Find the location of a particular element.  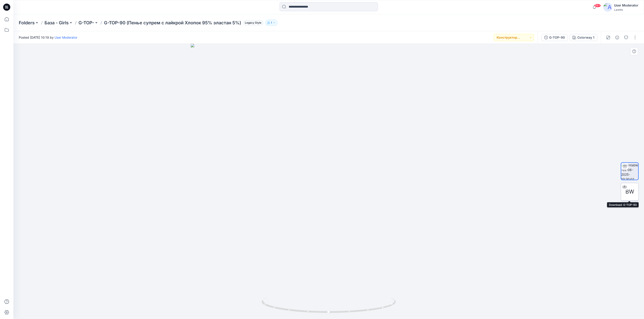

button: Legacy Style is located at coordinates (252, 23).